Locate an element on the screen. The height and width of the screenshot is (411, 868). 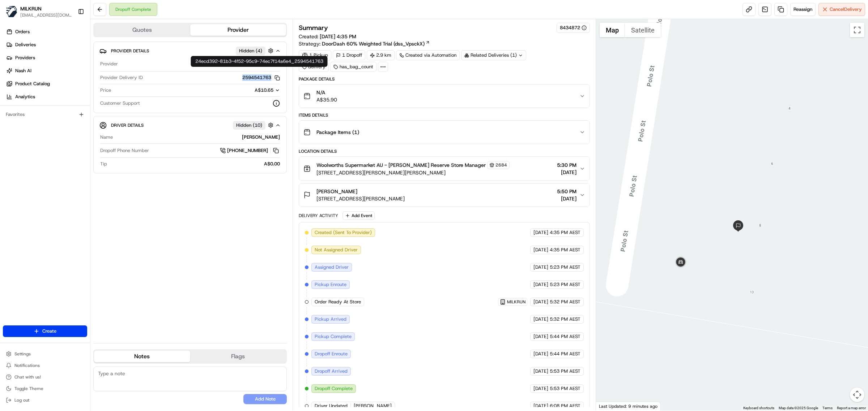
span: Analytics is located at coordinates (25, 97).